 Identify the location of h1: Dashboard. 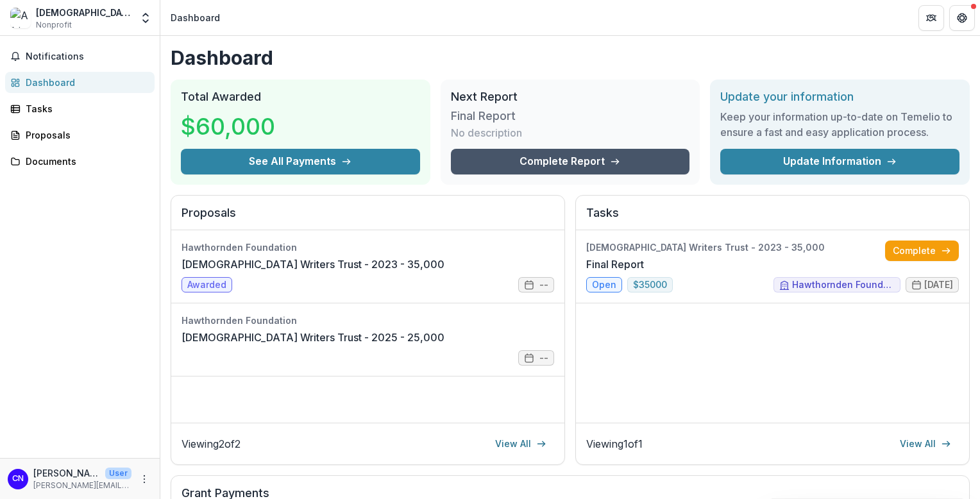
(570, 58).